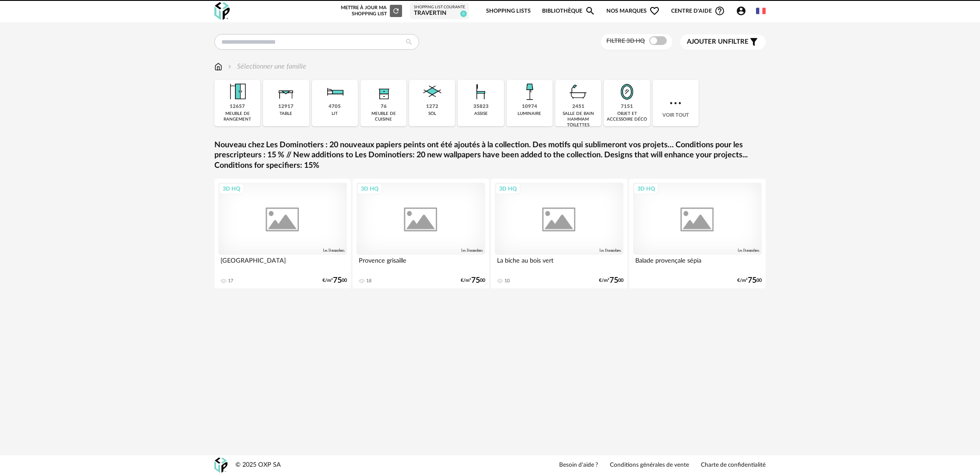  Describe the element at coordinates (229, 66) in the screenshot. I see `img: svg+xml;base64,PHN2ZyB3aWR0aD0iMTYiIGhlaWdodD0iMTYiIHZpZXdCb3g9IjAgMCAxNiAxNiIgZmlsbD0ibm9uZSIgeG...` at that location.